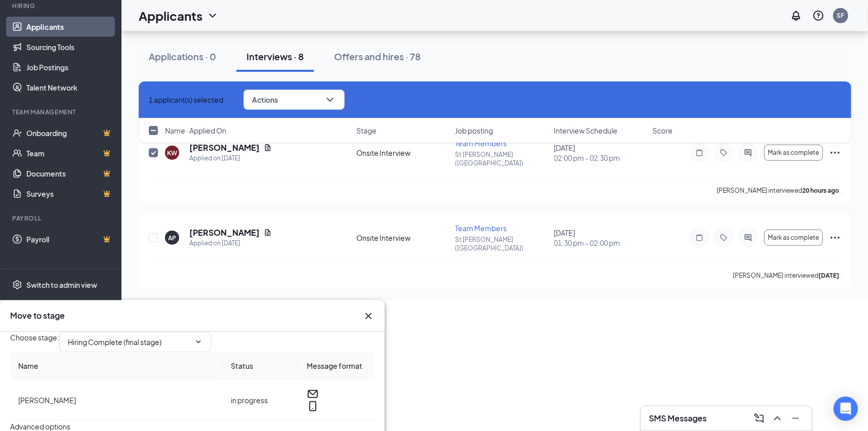  I want to click on span: 1 applicant(s) selected, so click(186, 100).